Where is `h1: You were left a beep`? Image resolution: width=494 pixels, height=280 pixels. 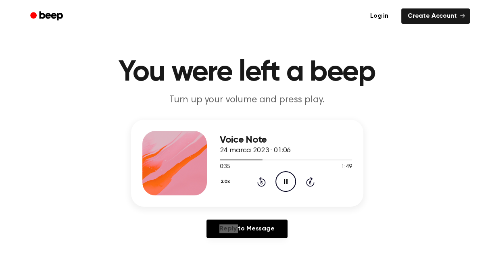
h1: You were left a beep is located at coordinates (247, 73).